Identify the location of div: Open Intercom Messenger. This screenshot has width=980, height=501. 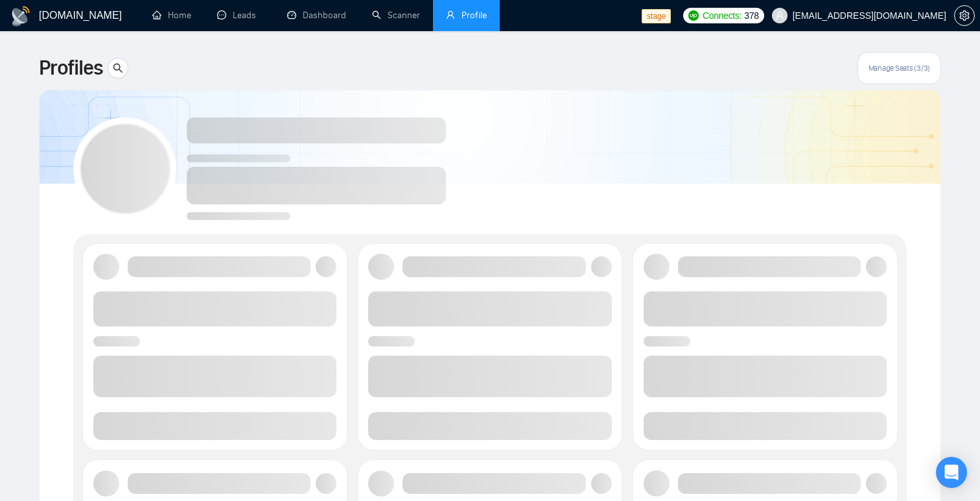
(951, 472).